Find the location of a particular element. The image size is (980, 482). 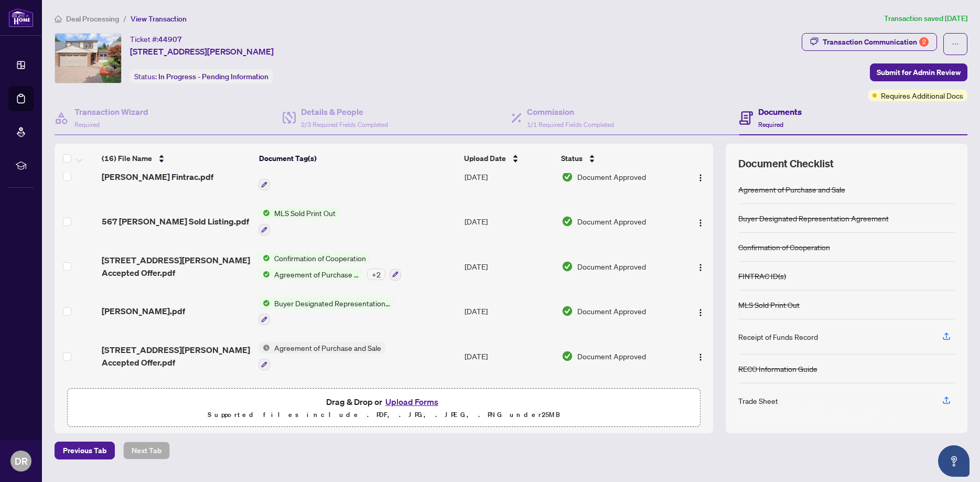

button: Submit for Admin Review is located at coordinates (918, 72).